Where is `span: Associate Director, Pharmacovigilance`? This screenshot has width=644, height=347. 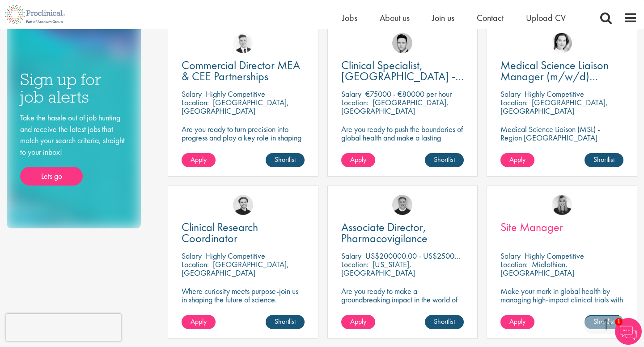 span: Associate Director, Pharmacovigilance is located at coordinates (384, 233).